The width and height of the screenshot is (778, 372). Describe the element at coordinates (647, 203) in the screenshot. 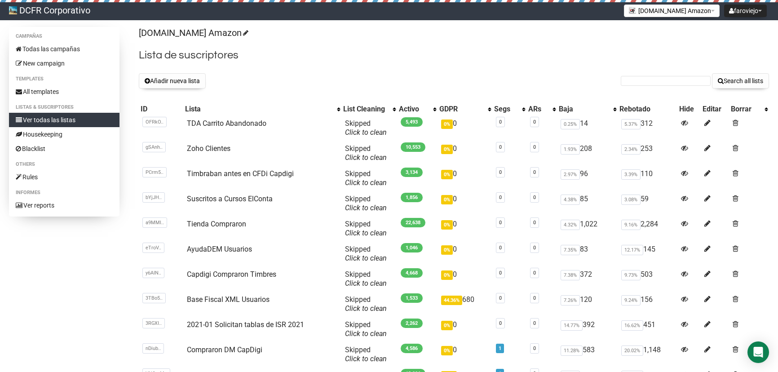

I see `td: 59` at that location.